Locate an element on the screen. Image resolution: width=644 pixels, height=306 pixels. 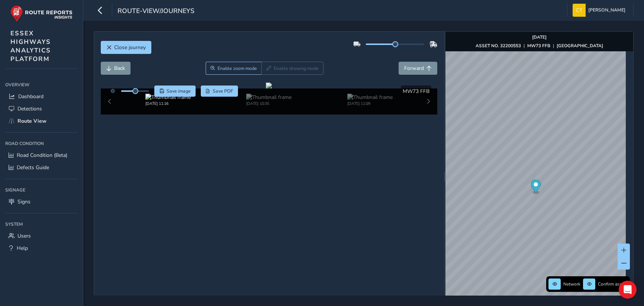
img: rr logo is located at coordinates (41, 13).